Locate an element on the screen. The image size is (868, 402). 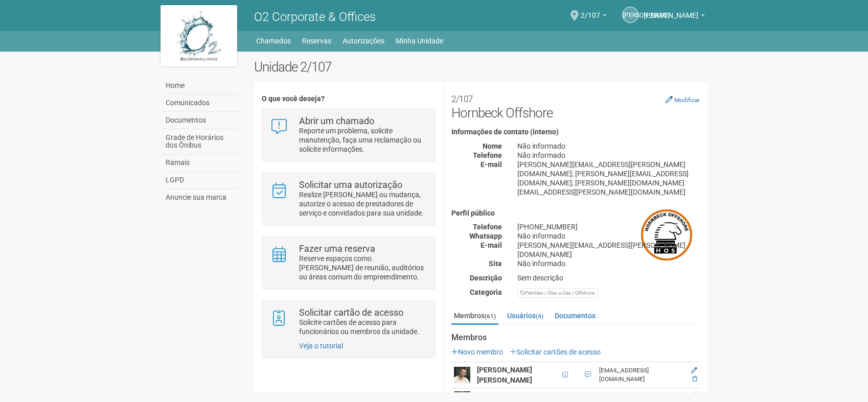
p: Reporte um problema, solicite manutenção, faça uma reclamação ou solicite informações. is located at coordinates (363, 140).